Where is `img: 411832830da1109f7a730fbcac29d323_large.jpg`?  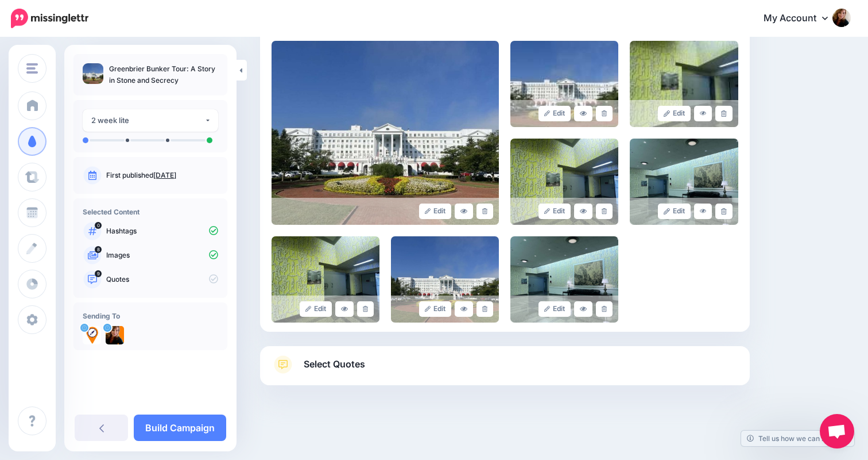 img: 411832830da1109f7a730fbcac29d323_large.jpg is located at coordinates (565, 84).